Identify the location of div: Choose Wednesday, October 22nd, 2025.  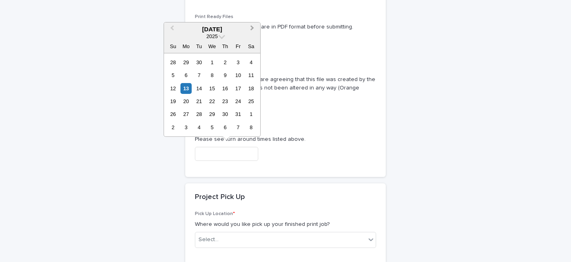
(212, 101).